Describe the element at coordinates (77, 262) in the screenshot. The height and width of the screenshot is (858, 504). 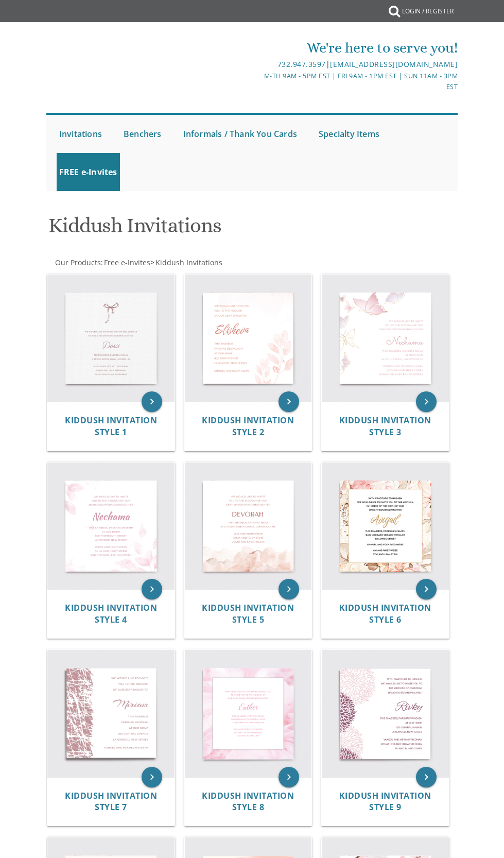
I see `a: Our Products` at that location.